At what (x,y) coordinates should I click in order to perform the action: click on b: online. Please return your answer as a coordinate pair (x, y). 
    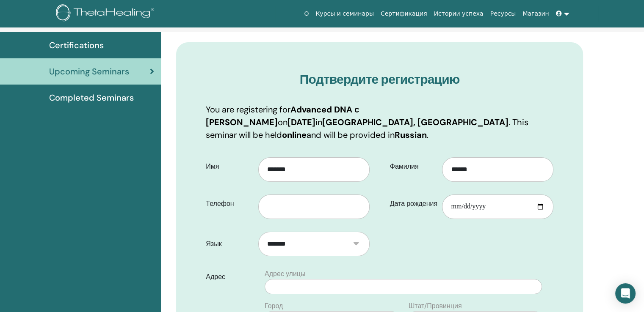
    Looking at the image, I should click on (294, 135).